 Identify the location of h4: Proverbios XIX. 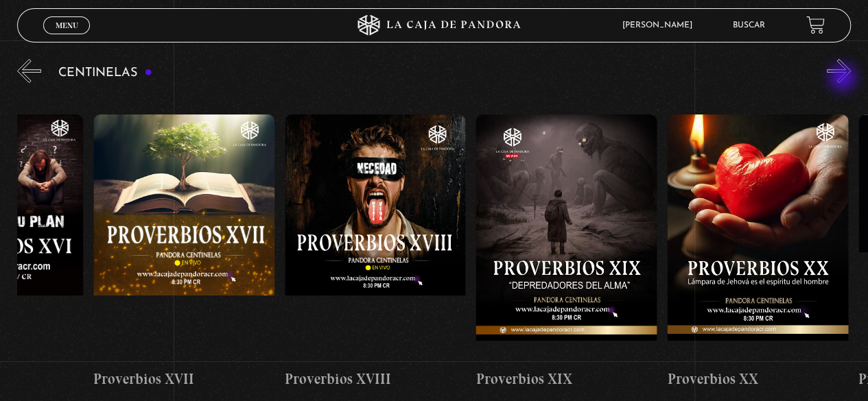
(566, 379).